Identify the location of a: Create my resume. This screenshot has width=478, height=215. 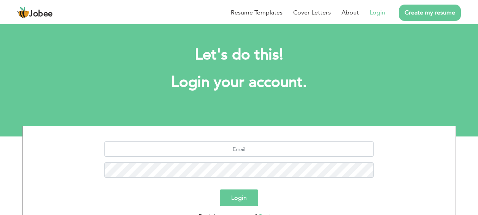
(430, 13).